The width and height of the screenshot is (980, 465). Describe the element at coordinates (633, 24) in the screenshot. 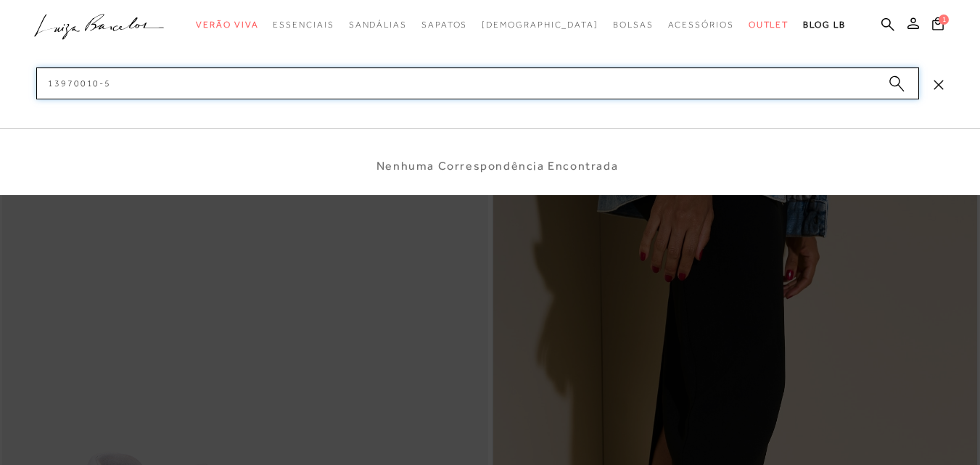

I see `span: Bolsas` at that location.